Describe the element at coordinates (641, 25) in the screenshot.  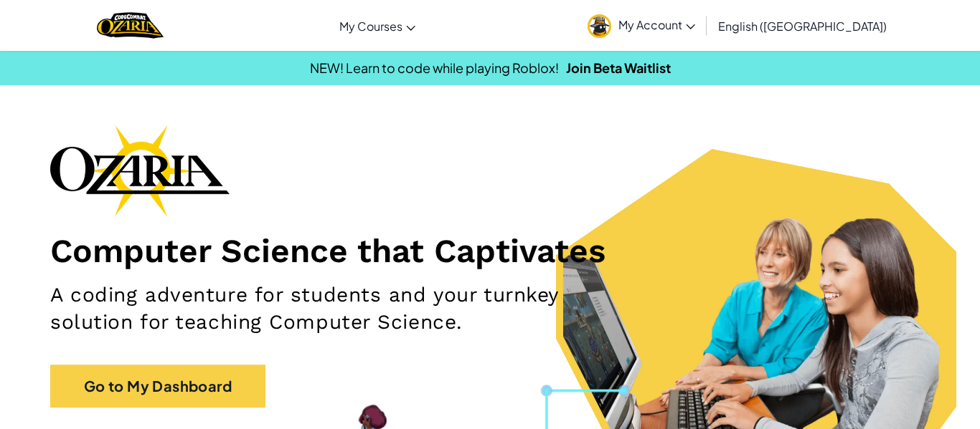
I see `a: My Account` at that location.